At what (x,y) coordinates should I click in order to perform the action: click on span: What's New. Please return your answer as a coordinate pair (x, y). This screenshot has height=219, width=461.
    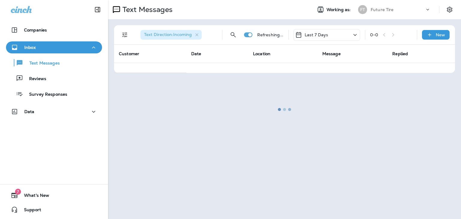
    Looking at the image, I should click on (34, 197).